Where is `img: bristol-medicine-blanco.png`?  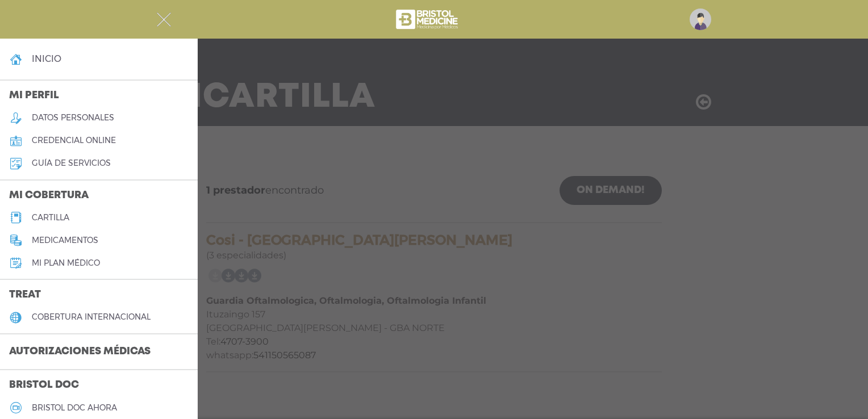 img: bristol-medicine-blanco.png is located at coordinates (427, 19).